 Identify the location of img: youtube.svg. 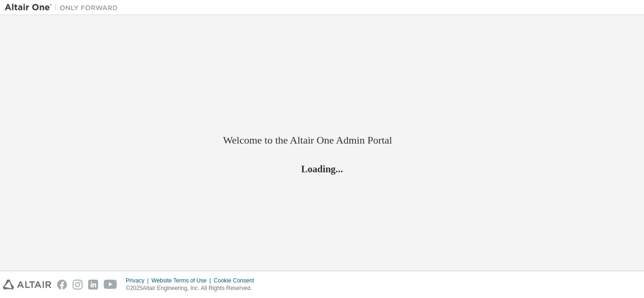
(110, 284).